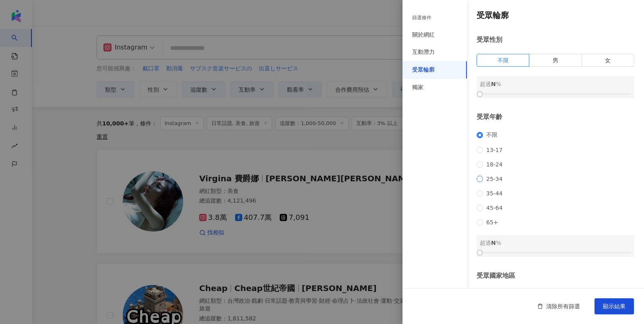 This screenshot has width=644, height=324. I want to click on div: 獨家, so click(417, 88).